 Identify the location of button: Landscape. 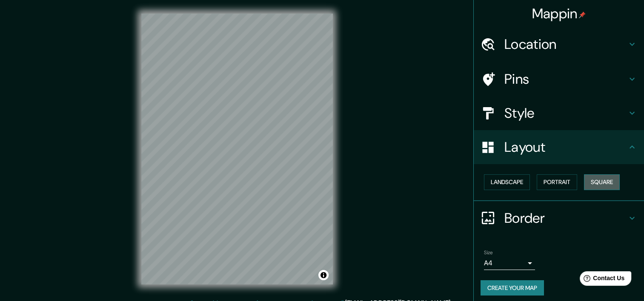
(507, 182).